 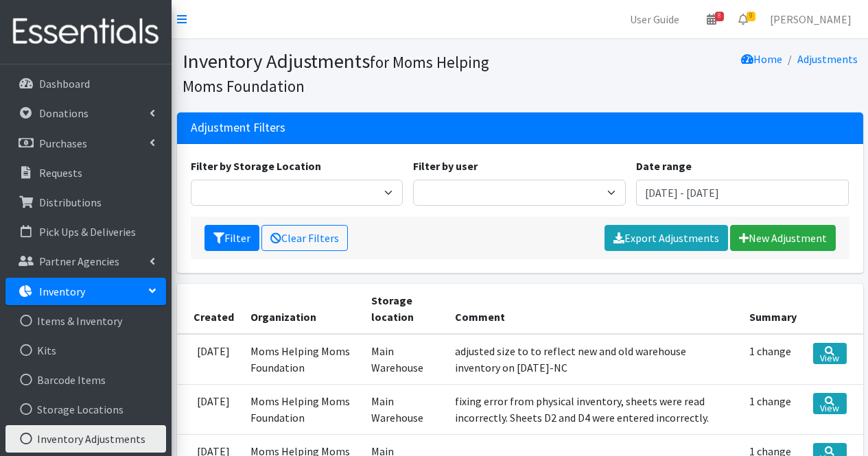 What do you see at coordinates (86, 31) in the screenshot?
I see `img: HumanEssentials` at bounding box center [86, 31].